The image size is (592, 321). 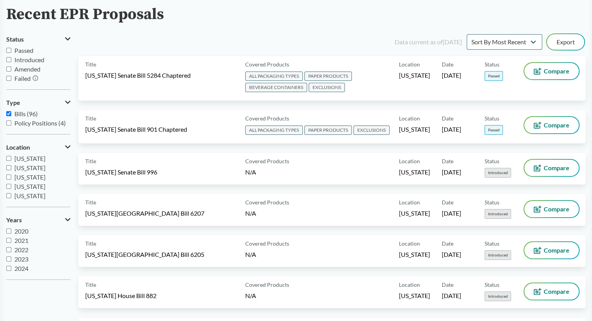 I want to click on button: Export, so click(x=565, y=42).